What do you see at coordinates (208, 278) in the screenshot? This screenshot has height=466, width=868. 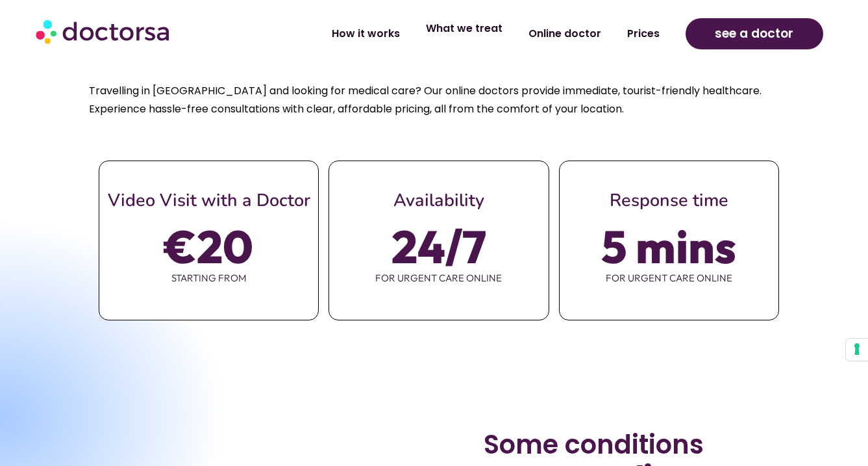 I see `span: starting from` at bounding box center [208, 278].